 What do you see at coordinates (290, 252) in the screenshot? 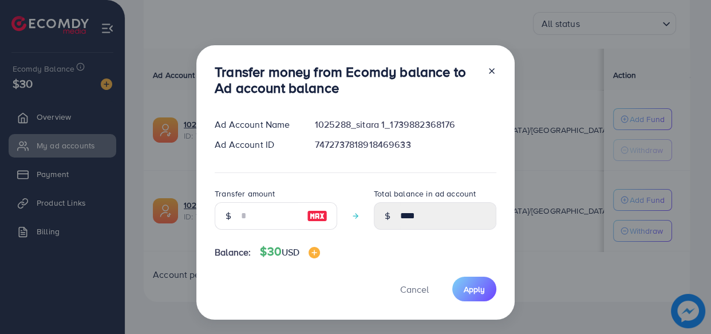
I see `span: USD` at bounding box center [290, 252].